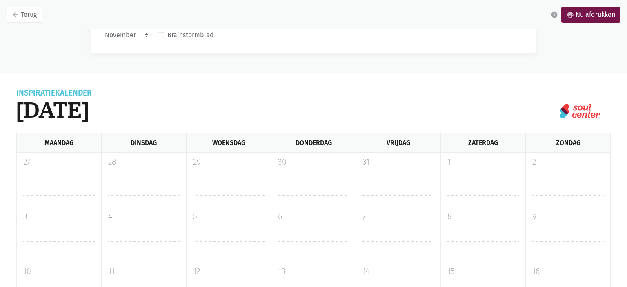 This screenshot has height=287, width=627. I want to click on p: 28, so click(144, 162).